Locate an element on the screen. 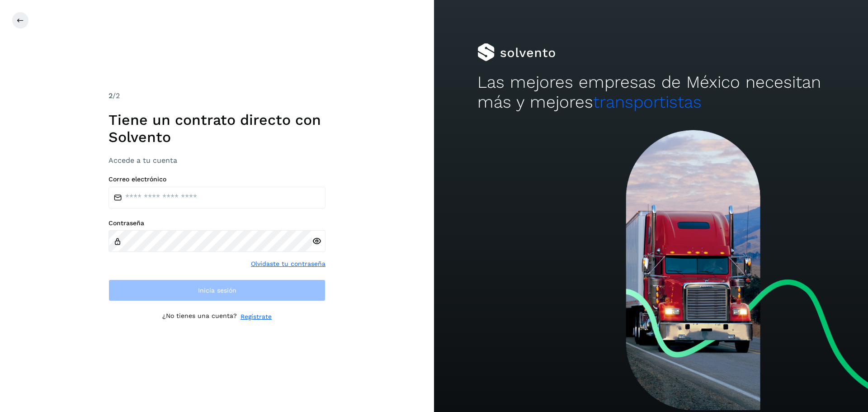  label: Contraseña is located at coordinates (217, 223).